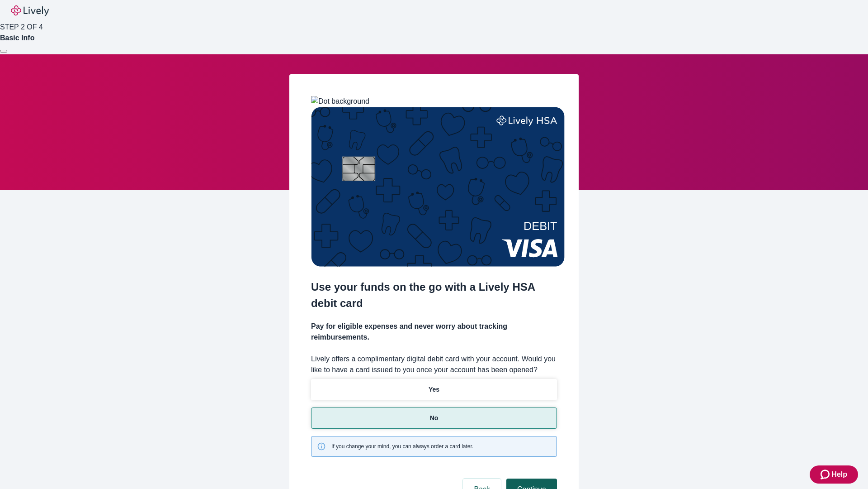 This screenshot has width=868, height=489. Describe the element at coordinates (340, 101) in the screenshot. I see `img: Dot background` at that location.